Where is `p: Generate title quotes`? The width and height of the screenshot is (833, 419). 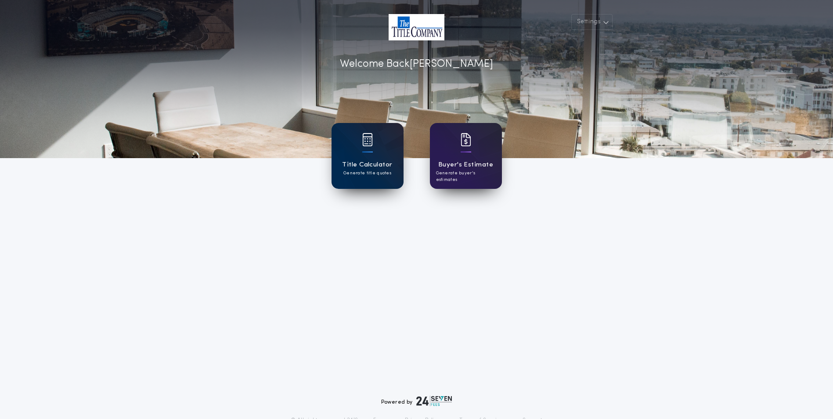
p: Generate title quotes is located at coordinates (367, 173).